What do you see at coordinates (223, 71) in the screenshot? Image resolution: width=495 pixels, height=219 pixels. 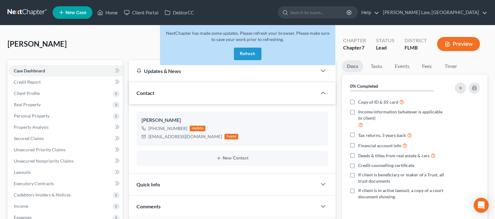 I see `div: Updates & News` at bounding box center [223, 71].